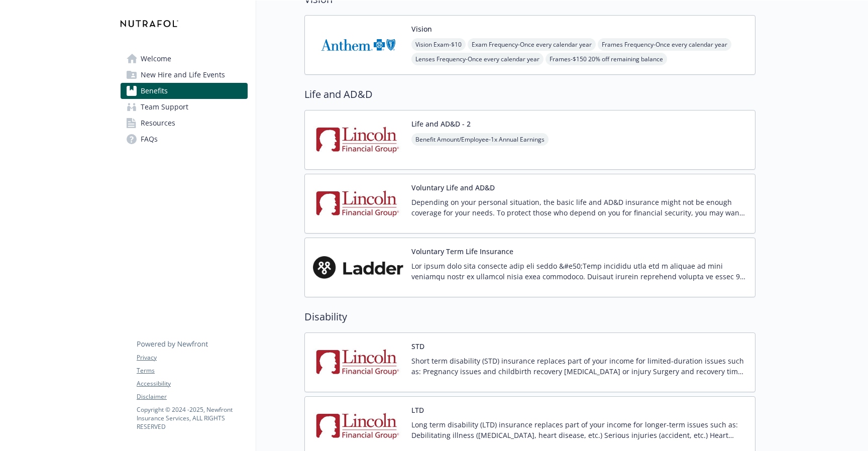 This screenshot has height=451, width=868. What do you see at coordinates (606, 59) in the screenshot?
I see `span: Frames - $150 20% off remaining balance` at bounding box center [606, 59].